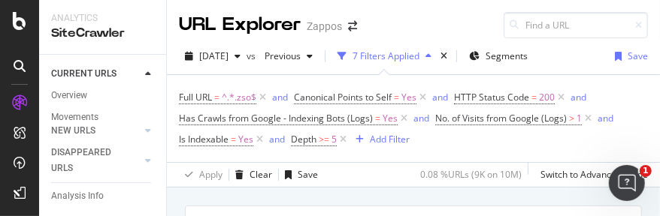 This screenshot has height=216, width=660. What do you see at coordinates (195, 97) in the screenshot?
I see `span: Full URL` at bounding box center [195, 97].